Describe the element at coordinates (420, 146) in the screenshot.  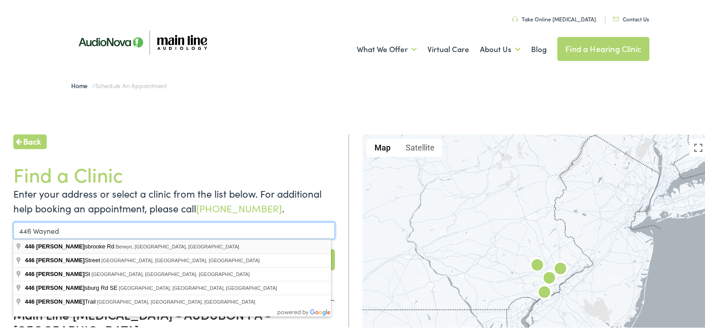
I see `button: Show satellite imagery` at that location.